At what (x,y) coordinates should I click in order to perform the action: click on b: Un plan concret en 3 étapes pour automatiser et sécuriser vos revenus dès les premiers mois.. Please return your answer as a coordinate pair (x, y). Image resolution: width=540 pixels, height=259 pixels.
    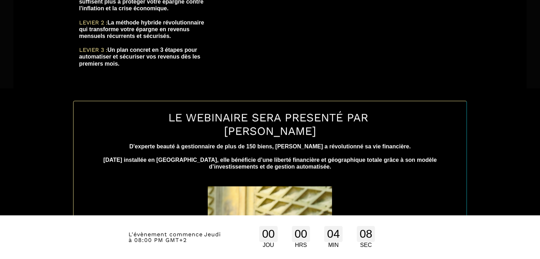
    Looking at the image, I should click on (141, 56).